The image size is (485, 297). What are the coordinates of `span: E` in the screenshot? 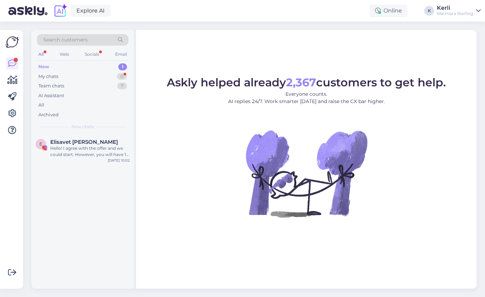 It's located at (41, 144).